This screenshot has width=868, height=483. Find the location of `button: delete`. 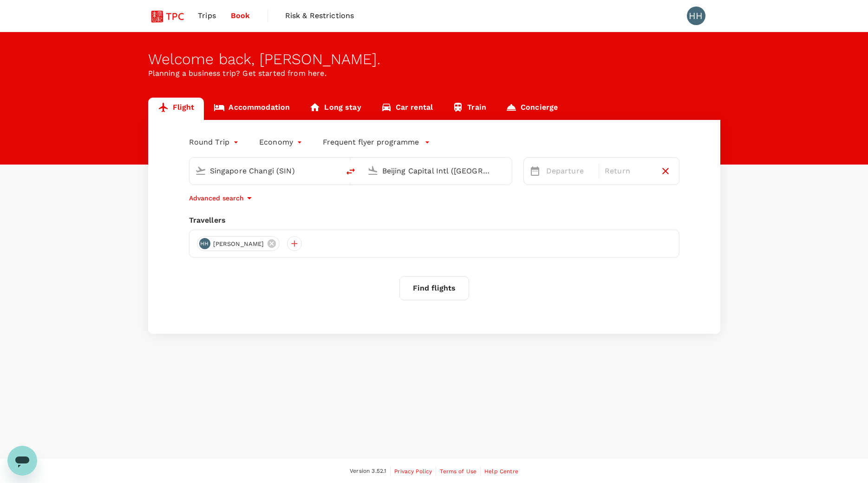

button: delete is located at coordinates (350, 171).